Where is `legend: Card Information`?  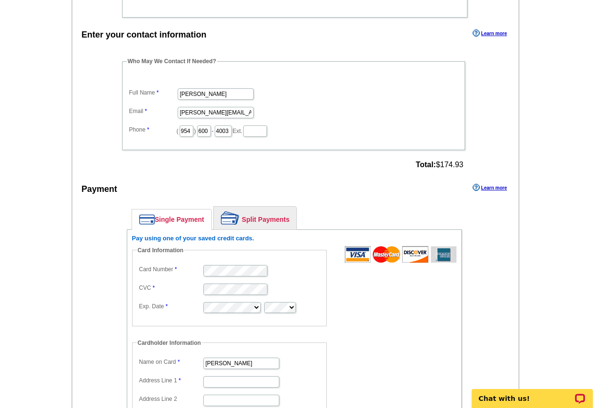 legend: Card Information is located at coordinates (161, 250).